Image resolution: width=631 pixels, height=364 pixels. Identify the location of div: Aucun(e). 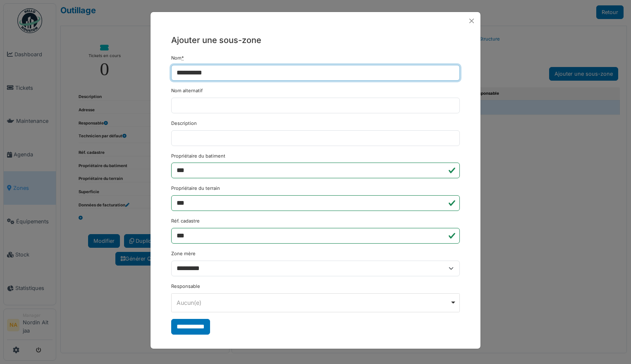
(313, 302).